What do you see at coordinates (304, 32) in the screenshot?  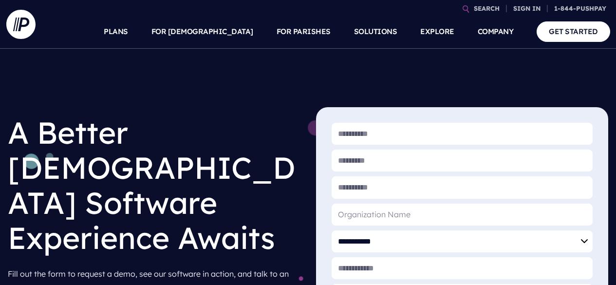 I see `a: FOR PARISHES` at bounding box center [304, 32].